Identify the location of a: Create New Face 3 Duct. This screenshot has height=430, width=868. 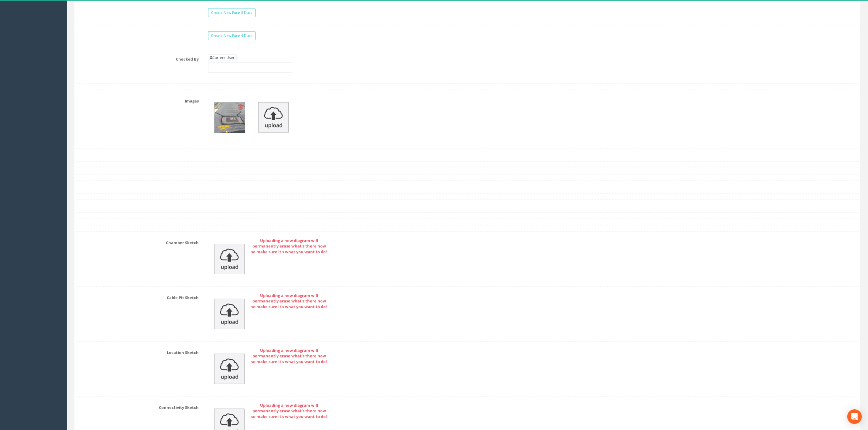
(232, 13).